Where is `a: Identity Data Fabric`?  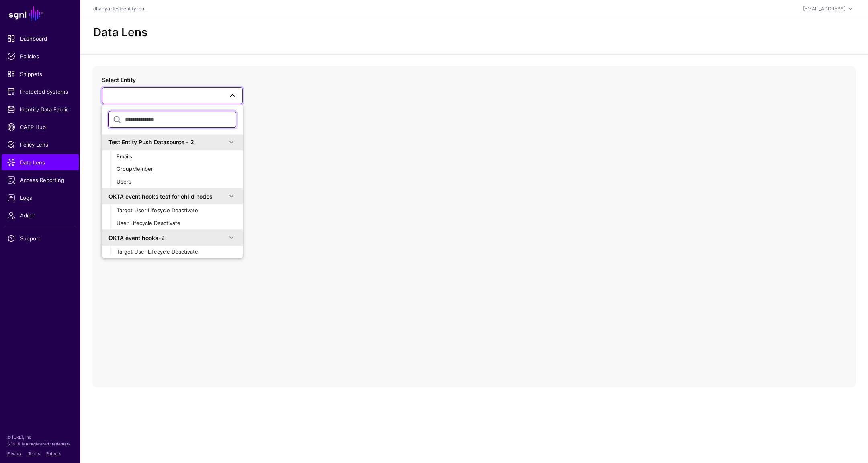 a: Identity Data Fabric is located at coordinates (40, 109).